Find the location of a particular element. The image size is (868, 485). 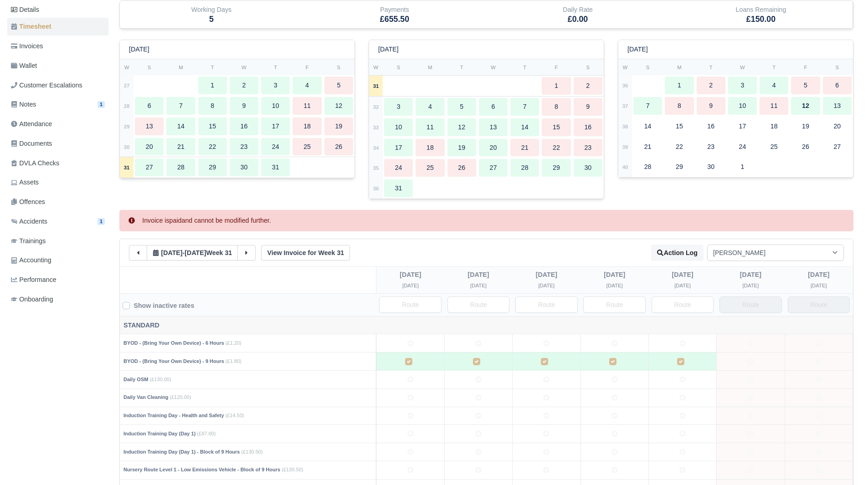

strong: paid is located at coordinates (176, 221).